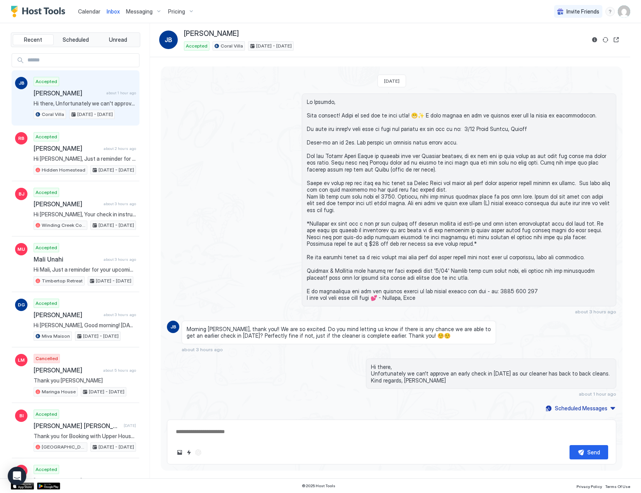 The height and width of the screenshot is (493, 641). Describe the element at coordinates (76, 40) in the screenshot. I see `button: Scheduled` at that location.